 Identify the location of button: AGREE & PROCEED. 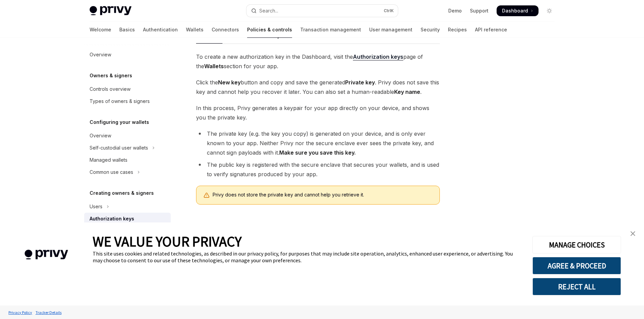
(577, 266).